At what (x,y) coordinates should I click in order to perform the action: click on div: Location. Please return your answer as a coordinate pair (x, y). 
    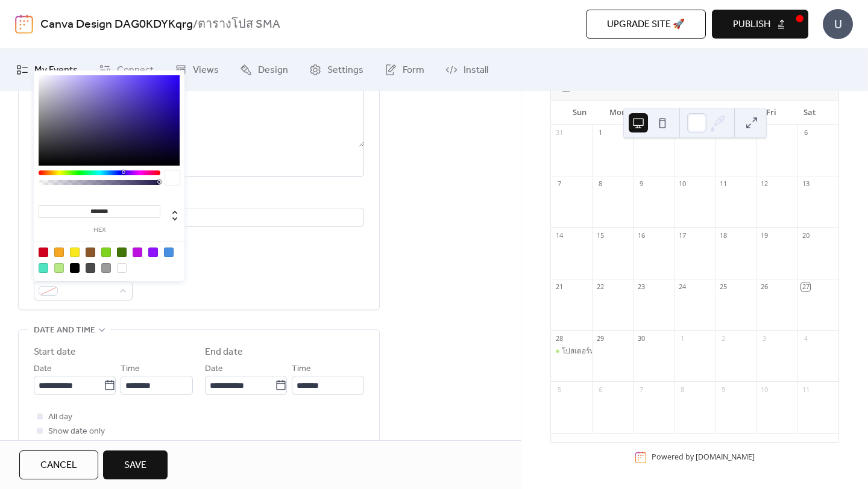
    Looking at the image, I should click on (198, 199).